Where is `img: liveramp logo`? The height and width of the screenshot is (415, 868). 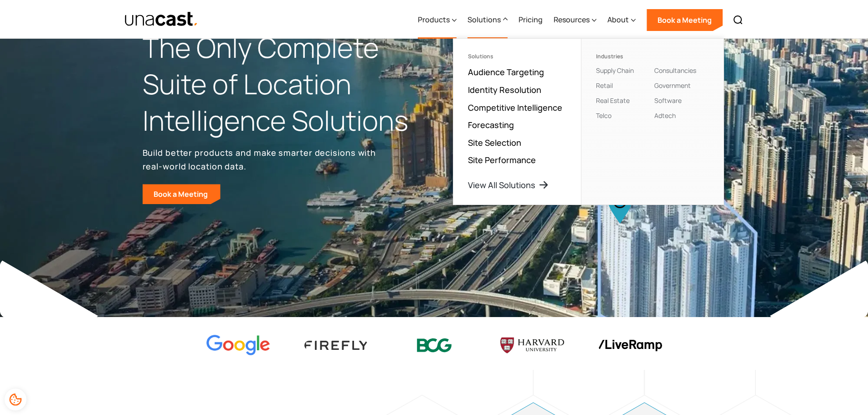 img: liveramp logo is located at coordinates (630, 346).